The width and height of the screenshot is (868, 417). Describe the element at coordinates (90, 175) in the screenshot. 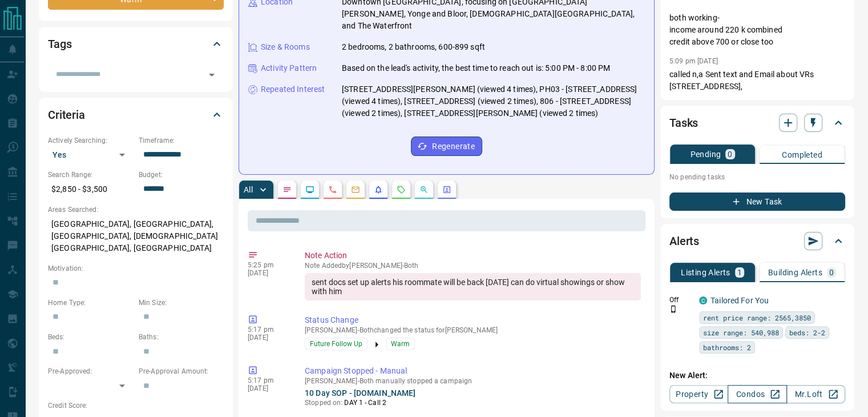

I see `p: Search Range:` at that location.